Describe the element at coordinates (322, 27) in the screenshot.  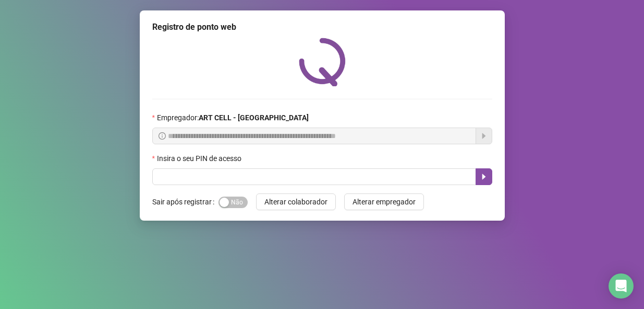
I see `div: Registro de ponto web` at that location.